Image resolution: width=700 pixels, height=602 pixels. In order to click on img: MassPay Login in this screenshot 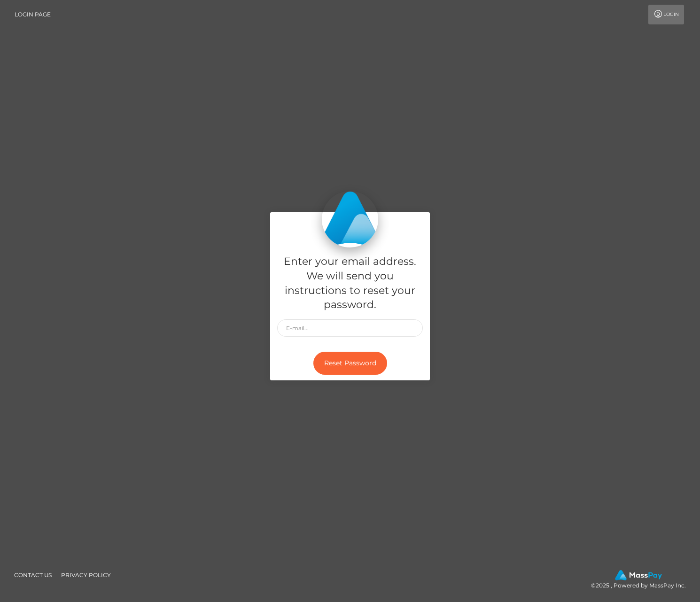, I will do `click(350, 219)`.